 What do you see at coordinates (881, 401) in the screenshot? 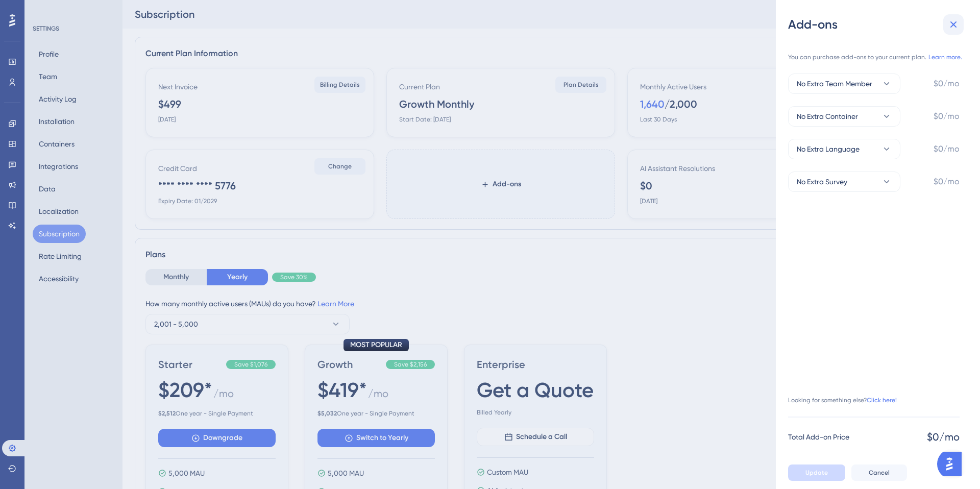
I see `a: Click here!` at bounding box center [881, 401].